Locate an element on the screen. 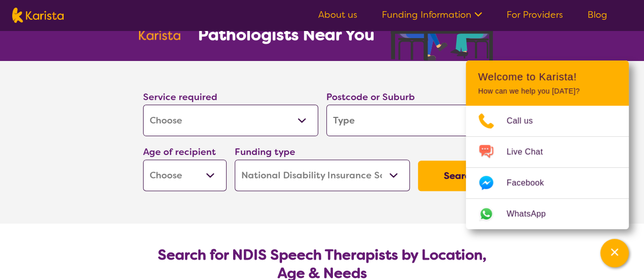 The width and height of the screenshot is (644, 280). span: Live Chat is located at coordinates (530, 152).